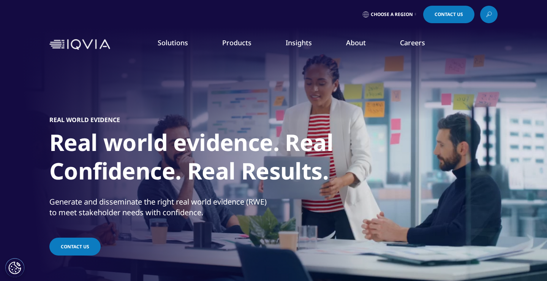 The width and height of the screenshot is (547, 281). I want to click on a: Solutions, so click(173, 43).